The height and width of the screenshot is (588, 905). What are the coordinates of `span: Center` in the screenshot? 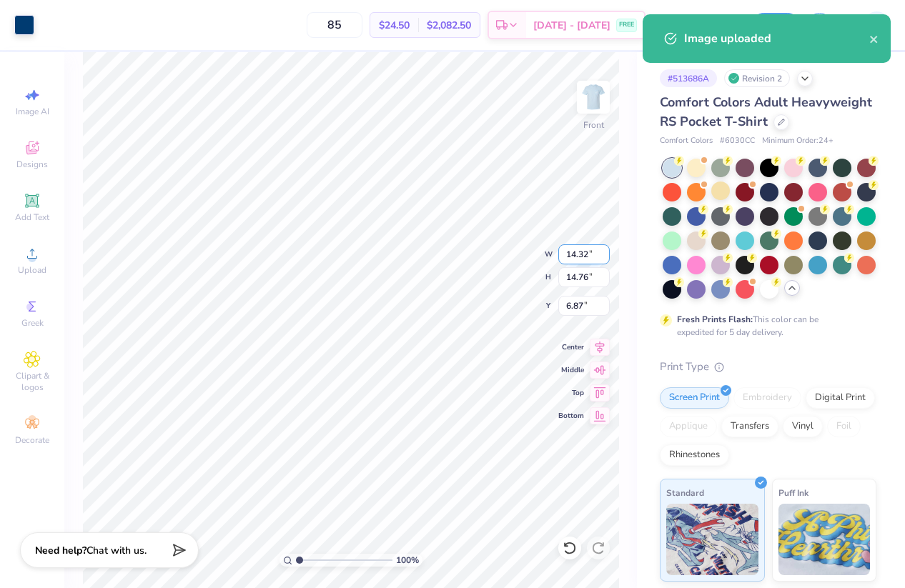 It's located at (571, 347).